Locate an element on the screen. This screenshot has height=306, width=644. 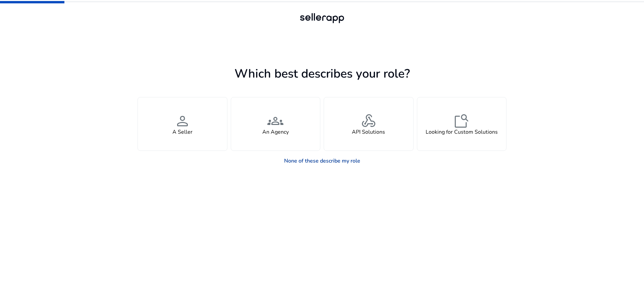
span: groups is located at coordinates (275, 121).